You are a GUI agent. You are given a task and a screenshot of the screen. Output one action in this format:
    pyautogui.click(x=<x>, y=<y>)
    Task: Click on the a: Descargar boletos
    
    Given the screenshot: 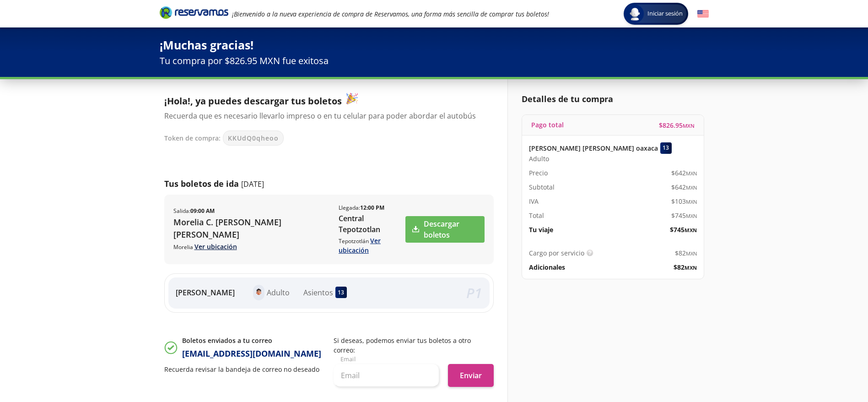 What is the action you would take?
    pyautogui.click(x=445, y=229)
    